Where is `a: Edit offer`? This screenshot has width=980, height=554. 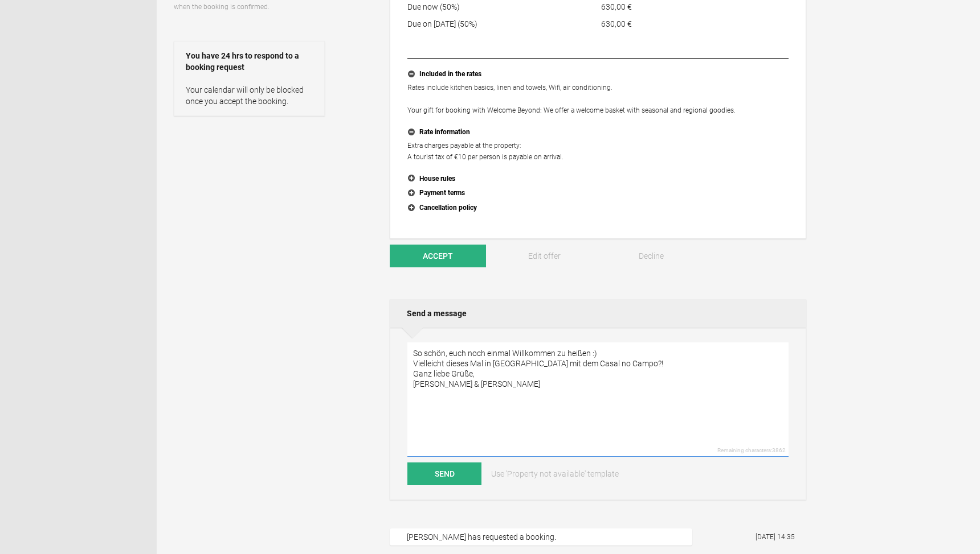
a: Edit offer is located at coordinates (544, 256).